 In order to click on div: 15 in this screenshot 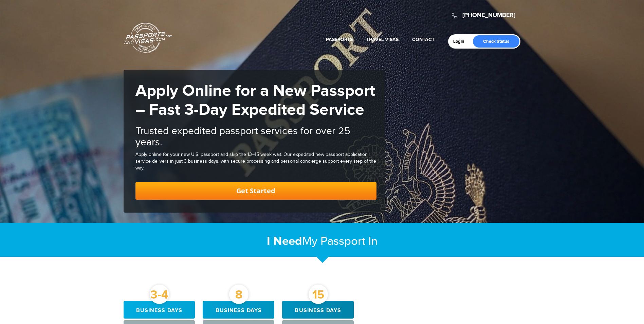, I will do `click(318, 294)`.